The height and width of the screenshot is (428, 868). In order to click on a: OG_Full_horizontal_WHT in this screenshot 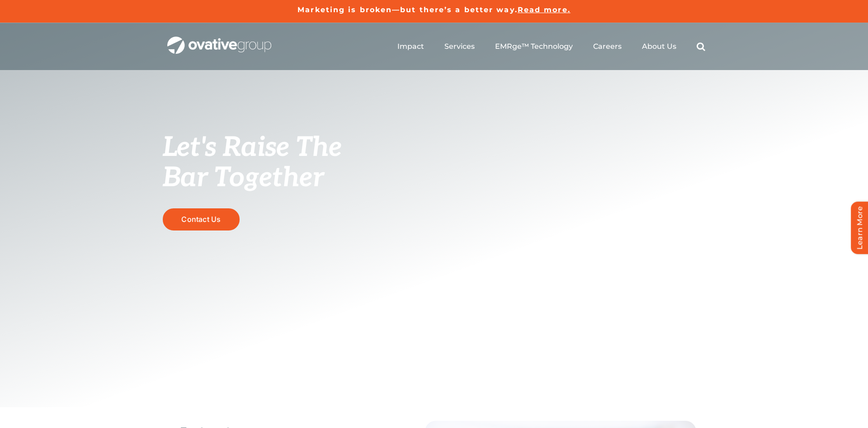, I will do `click(219, 40)`.